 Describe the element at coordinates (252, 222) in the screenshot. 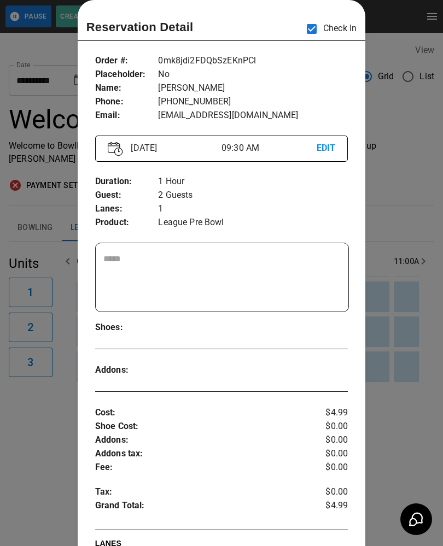

I see `p: League Pre Bowl` at that location.